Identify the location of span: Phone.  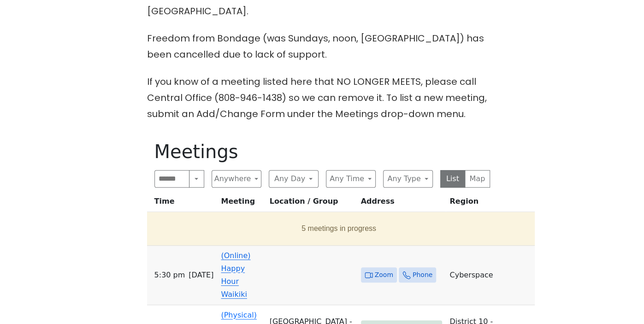
(422, 275).